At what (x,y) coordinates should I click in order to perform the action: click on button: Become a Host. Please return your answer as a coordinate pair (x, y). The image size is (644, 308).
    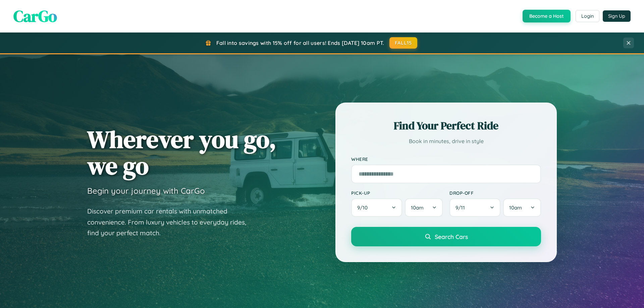
    Looking at the image, I should click on (546, 16).